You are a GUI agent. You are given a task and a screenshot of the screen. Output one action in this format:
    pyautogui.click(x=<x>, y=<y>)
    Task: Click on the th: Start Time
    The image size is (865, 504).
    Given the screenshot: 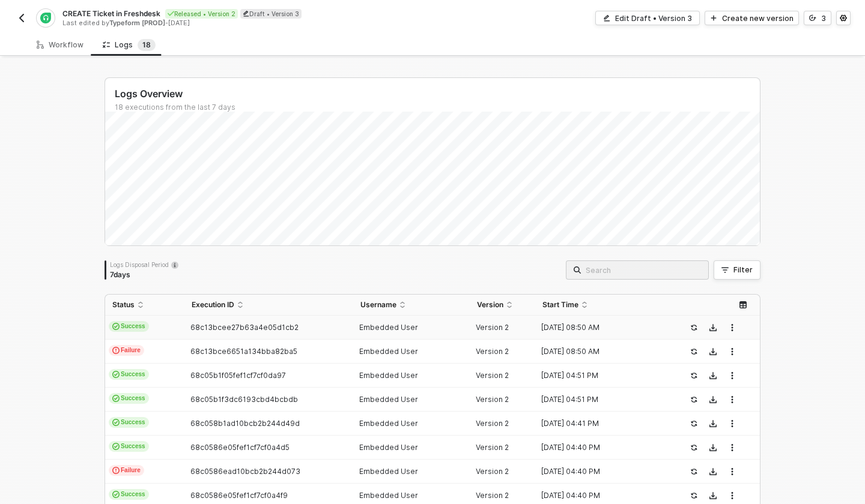 What is the action you would take?
    pyautogui.click(x=606, y=305)
    